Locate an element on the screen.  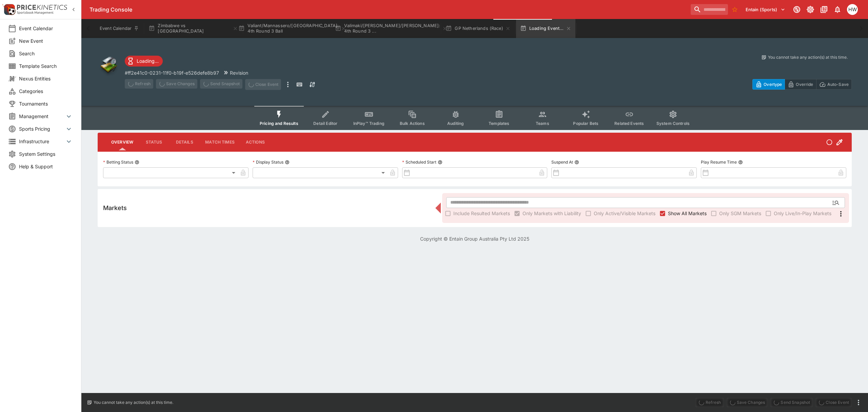
span: Pricing and Results is located at coordinates (279, 123).